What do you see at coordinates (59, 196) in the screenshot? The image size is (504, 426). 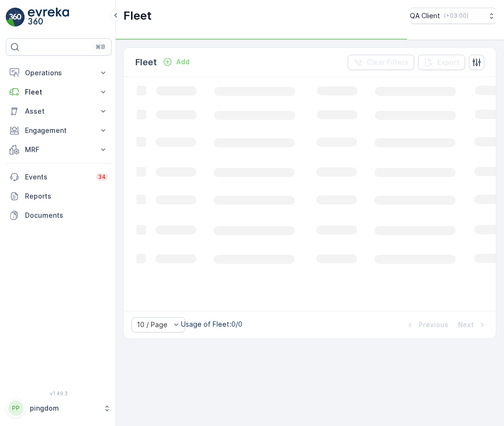 I see `a: Reports` at bounding box center [59, 196].